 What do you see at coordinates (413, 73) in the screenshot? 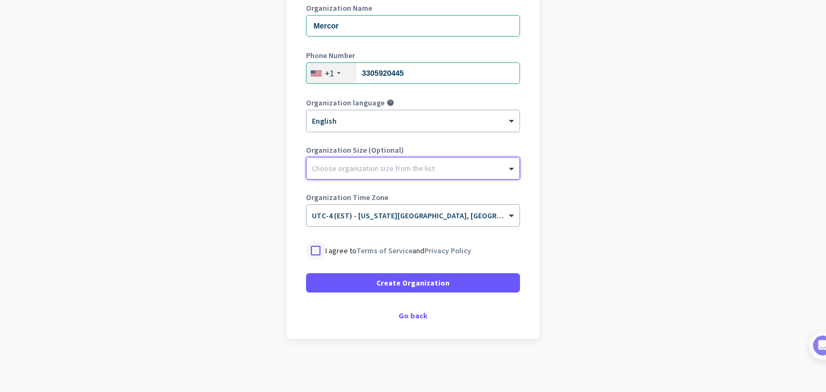
I see `input: 201-555-0123` at bounding box center [413, 73].